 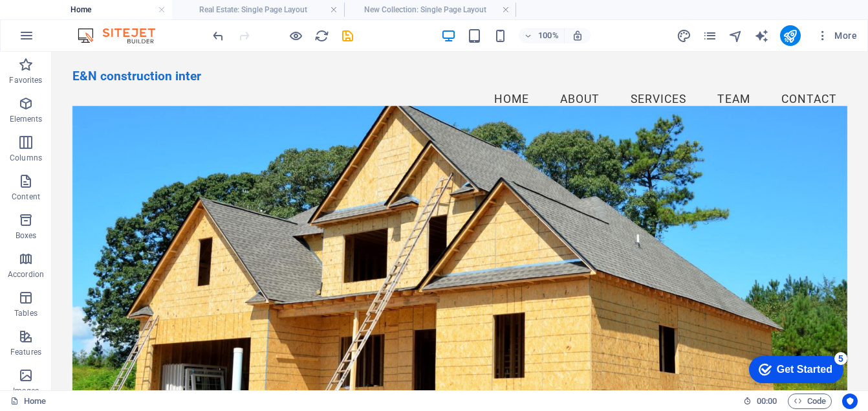 I want to click on p: Favorites, so click(x=25, y=80).